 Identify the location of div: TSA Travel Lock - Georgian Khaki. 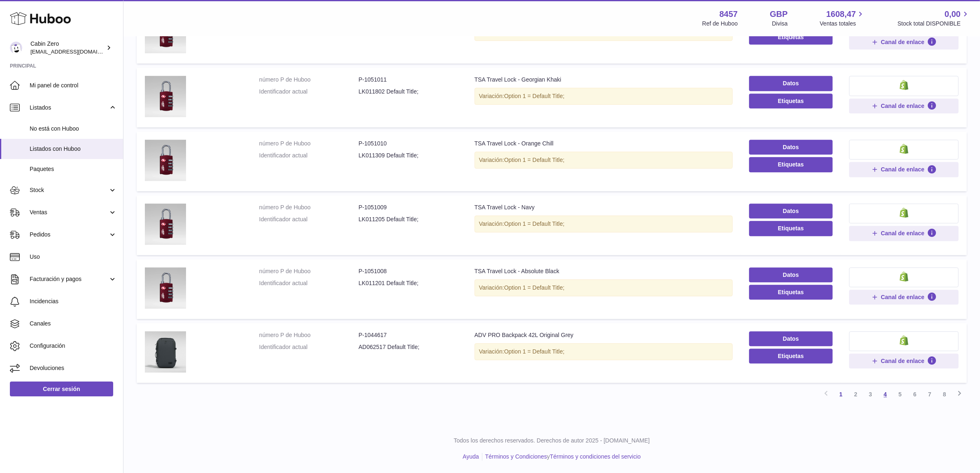
(604, 80).